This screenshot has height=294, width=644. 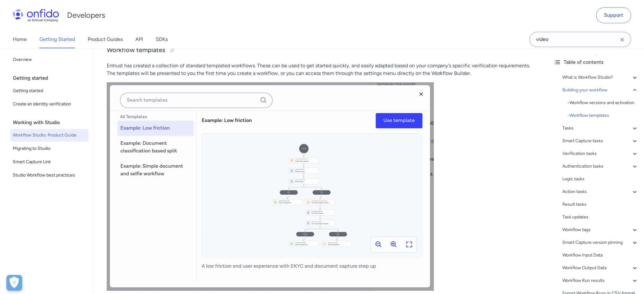 I want to click on a: Building your workflow, so click(x=600, y=90).